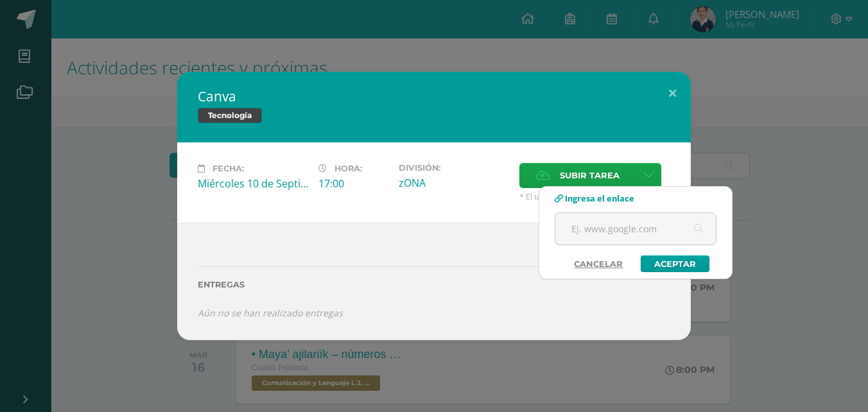  What do you see at coordinates (595, 196) in the screenshot?
I see `span: * El tamaño máximo permitido es 50 MB` at bounding box center [595, 196].